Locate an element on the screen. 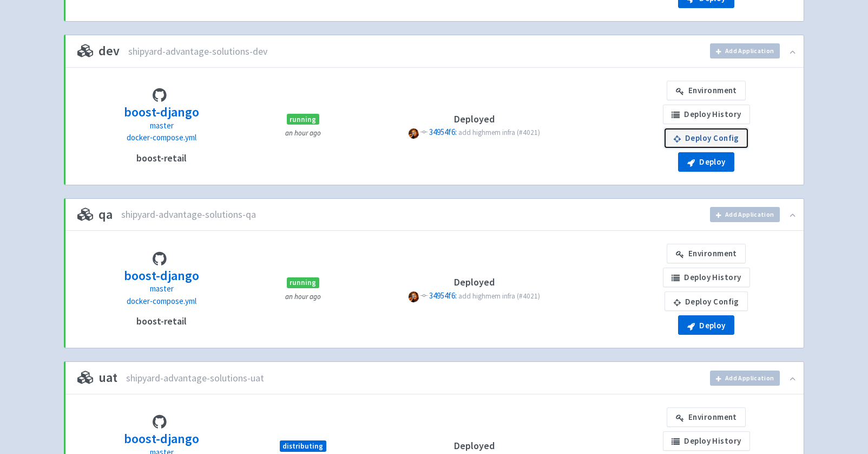 The image size is (868, 454). span: shipyard-advantage-solutions-dev is located at coordinates (198, 52).